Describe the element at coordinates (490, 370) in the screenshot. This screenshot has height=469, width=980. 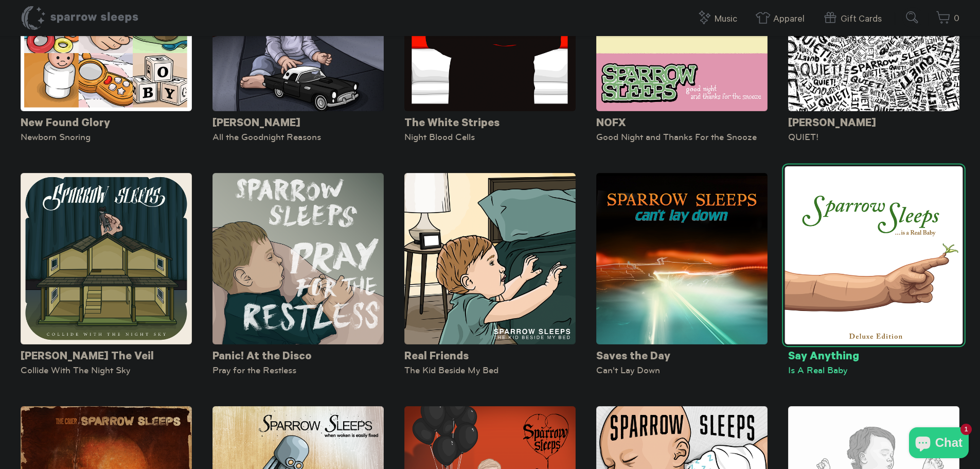
I see `div: The Kid Beside My Bed` at that location.